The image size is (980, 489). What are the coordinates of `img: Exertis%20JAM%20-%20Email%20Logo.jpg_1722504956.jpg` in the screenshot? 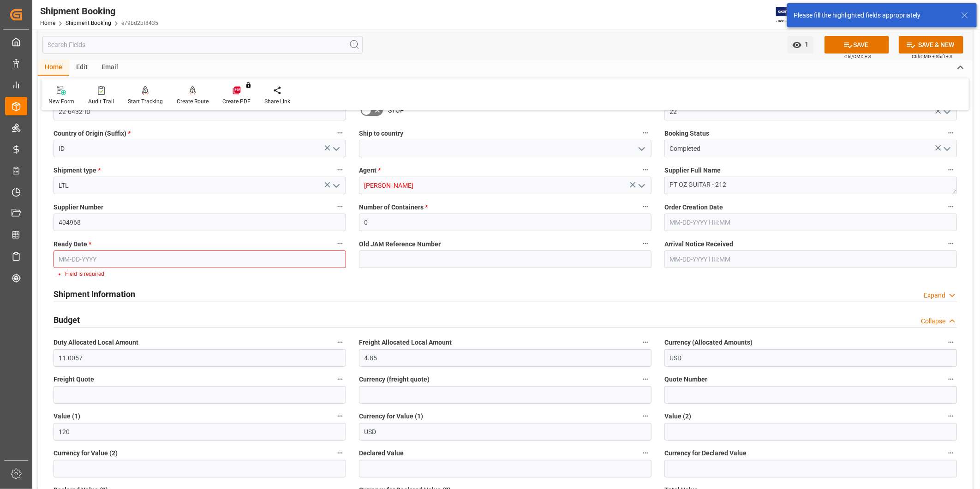 It's located at (792, 15).